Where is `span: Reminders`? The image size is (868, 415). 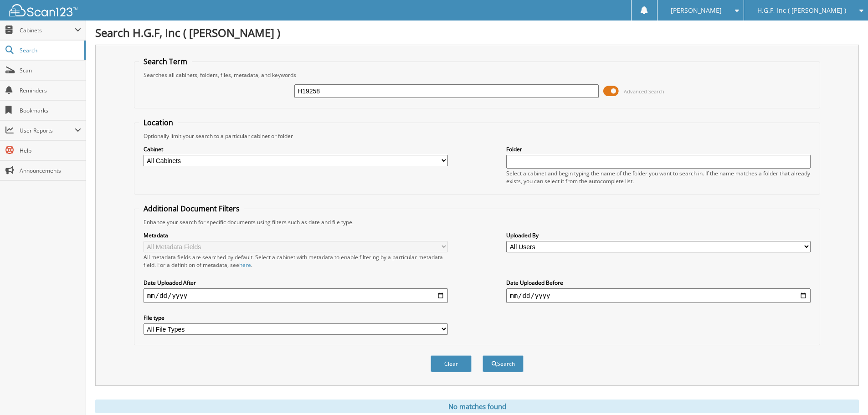
span: Reminders is located at coordinates (50, 90).